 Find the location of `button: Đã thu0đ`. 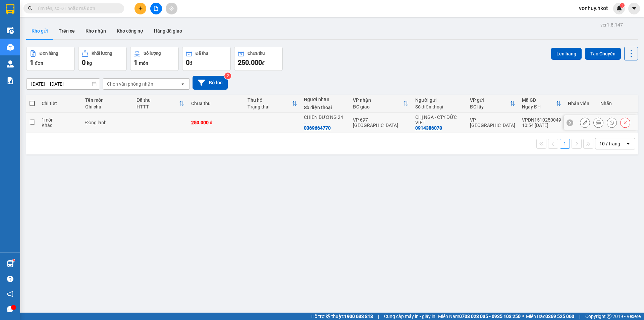

button: Đã thu0đ is located at coordinates (206, 59).